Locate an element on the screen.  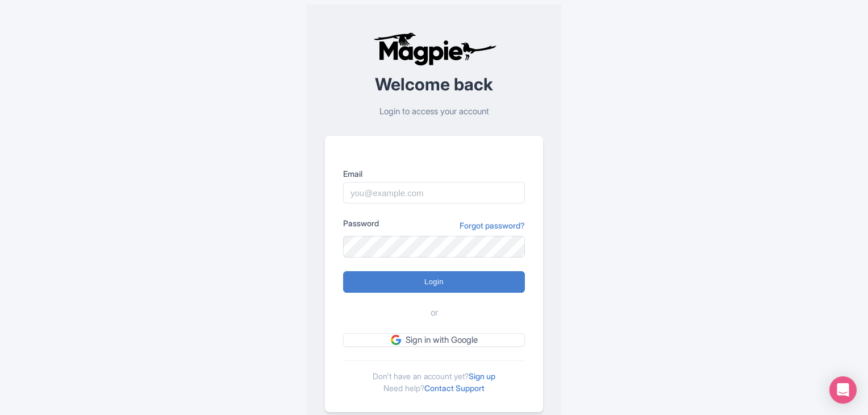
input: you@example.com is located at coordinates (434, 193).